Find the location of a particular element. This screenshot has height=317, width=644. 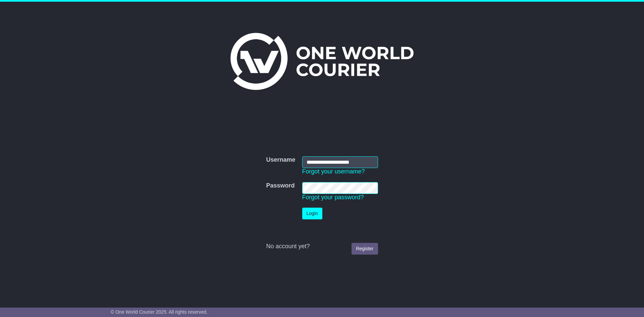

label: Password is located at coordinates (280, 186).